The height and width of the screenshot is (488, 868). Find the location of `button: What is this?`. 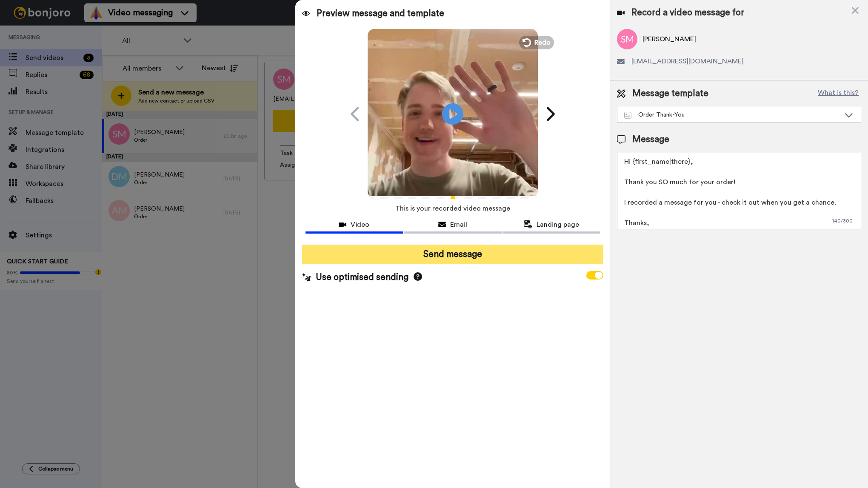

button: What is this? is located at coordinates (838, 94).